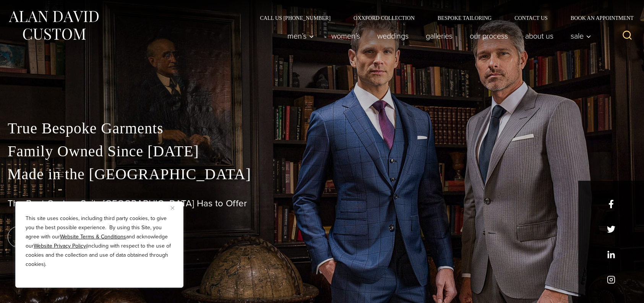 The width and height of the screenshot is (644, 303). Describe the element at coordinates (627, 36) in the screenshot. I see `button: View Search Form` at that location.